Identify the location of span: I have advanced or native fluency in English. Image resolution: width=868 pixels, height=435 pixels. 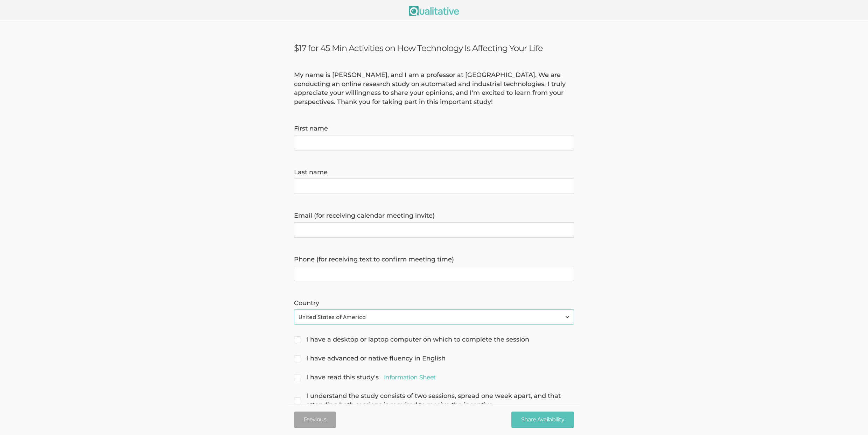
(370, 359).